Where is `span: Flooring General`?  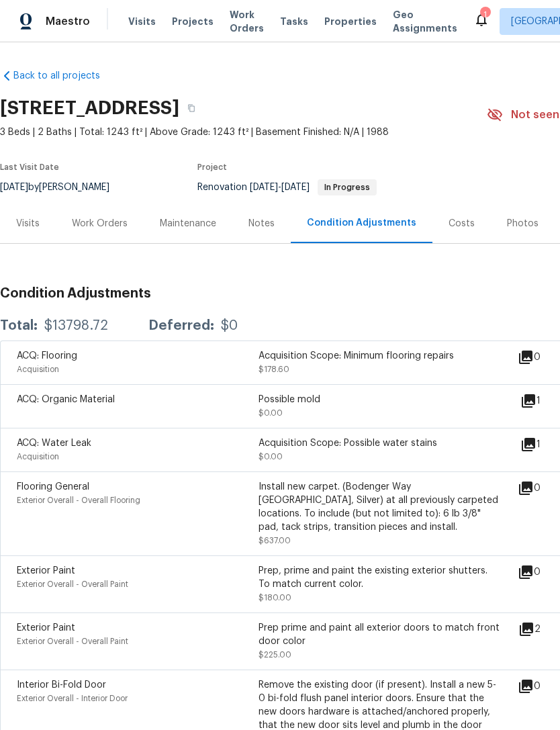
span: Flooring General is located at coordinates (53, 487).